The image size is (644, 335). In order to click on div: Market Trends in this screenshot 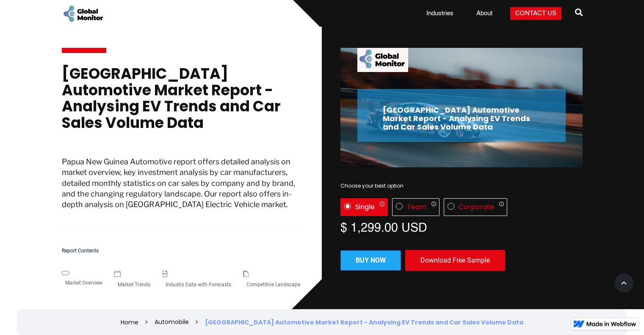, I will do `click(134, 285)`.